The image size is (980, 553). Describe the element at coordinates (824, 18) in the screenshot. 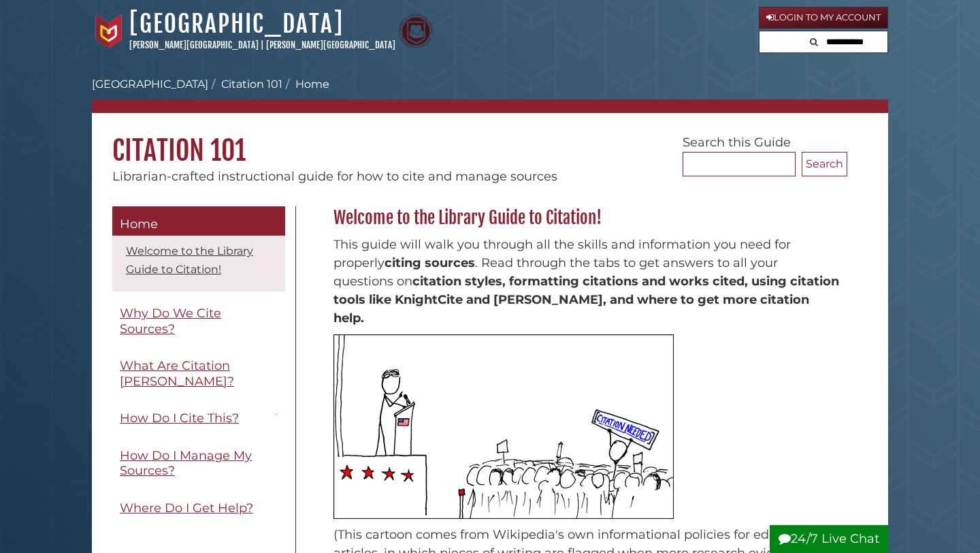

I see `a: Login to My Account` at that location.